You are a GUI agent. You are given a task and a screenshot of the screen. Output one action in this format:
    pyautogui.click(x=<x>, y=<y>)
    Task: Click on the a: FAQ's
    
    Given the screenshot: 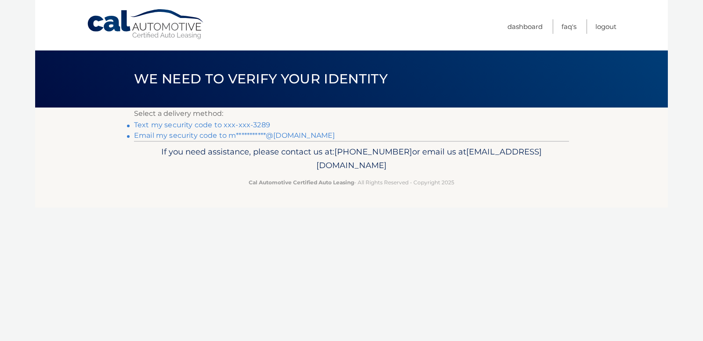 What is the action you would take?
    pyautogui.click(x=569, y=26)
    